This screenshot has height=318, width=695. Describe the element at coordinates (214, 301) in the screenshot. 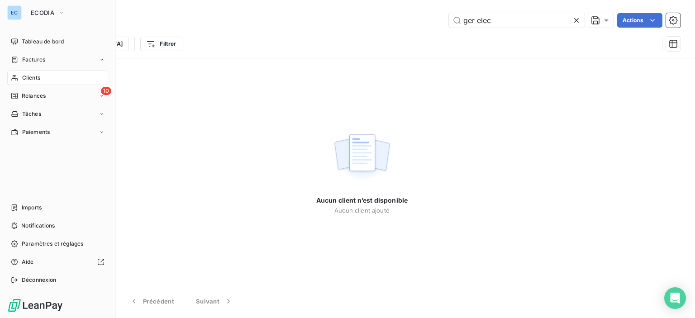

I see `button: Suivant` at that location.